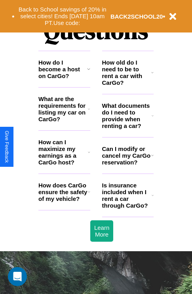 The width and height of the screenshot is (192, 294). Describe the element at coordinates (7, 147) in the screenshot. I see `div: Give Feedback` at that location.